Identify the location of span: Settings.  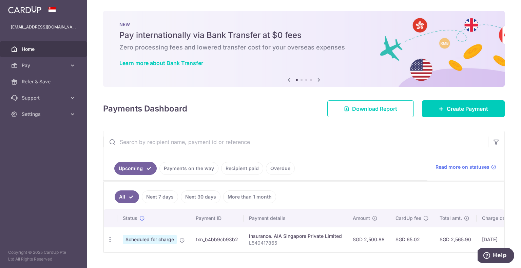
(44, 114).